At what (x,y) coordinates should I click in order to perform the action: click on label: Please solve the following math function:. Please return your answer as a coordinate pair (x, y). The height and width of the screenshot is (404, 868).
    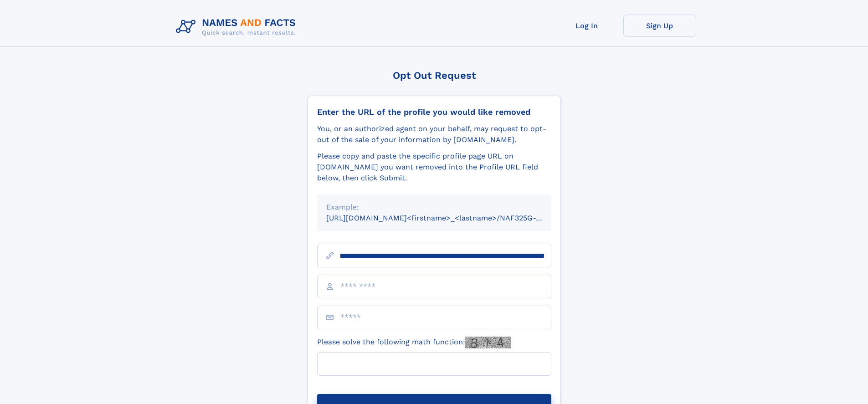
    Looking at the image, I should click on (414, 342).